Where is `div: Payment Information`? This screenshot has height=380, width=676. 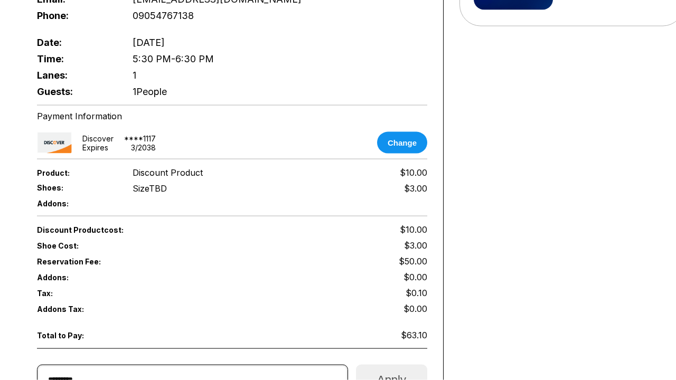 div: Payment Information is located at coordinates (232, 116).